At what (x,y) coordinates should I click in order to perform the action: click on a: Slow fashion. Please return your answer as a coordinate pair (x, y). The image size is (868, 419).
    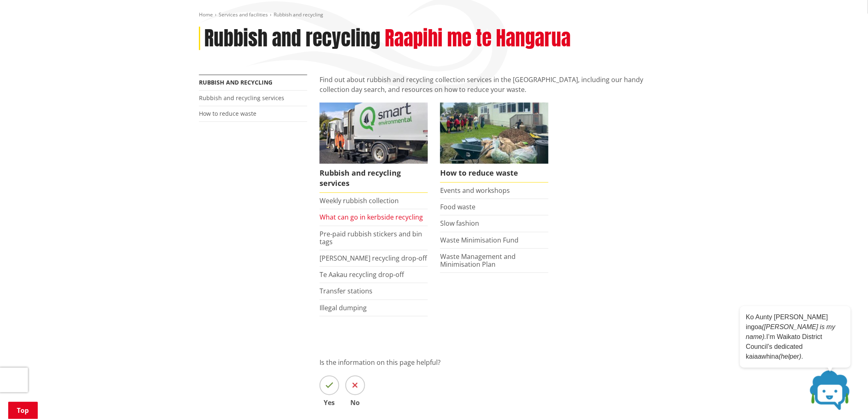
    Looking at the image, I should click on (459, 223).